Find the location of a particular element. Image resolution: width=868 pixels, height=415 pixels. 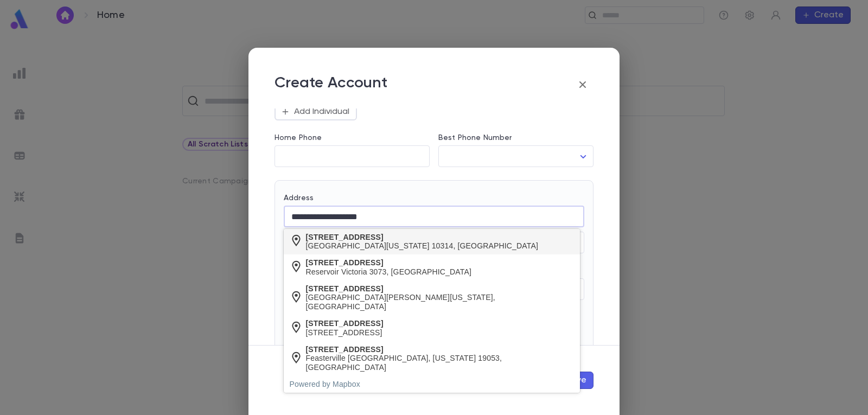

label: Best Phone Number is located at coordinates (475, 137).